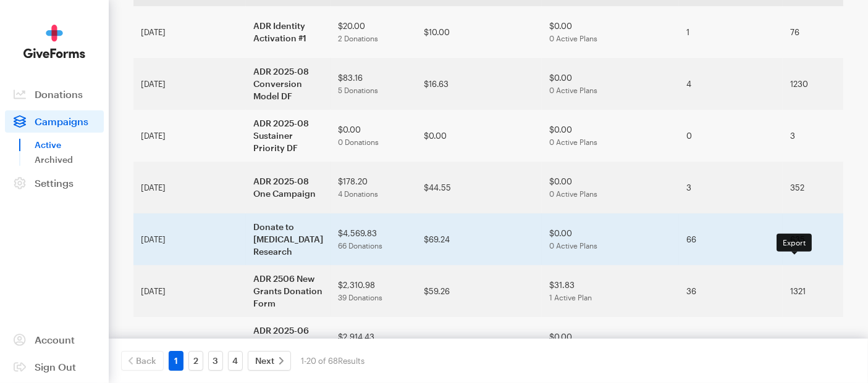 Image resolution: width=868 pixels, height=383 pixels. Describe the element at coordinates (373, 187) in the screenshot. I see `td: $178.20` at that location.